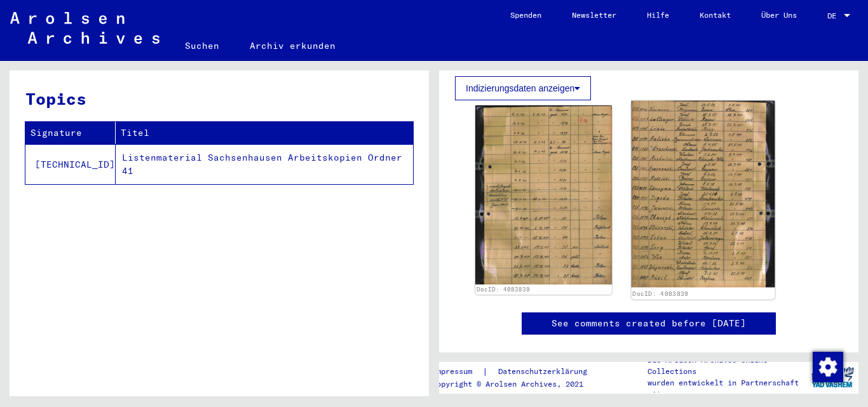 The image size is (868, 407). I want to click on div: Zustimmung ändern, so click(828, 367).